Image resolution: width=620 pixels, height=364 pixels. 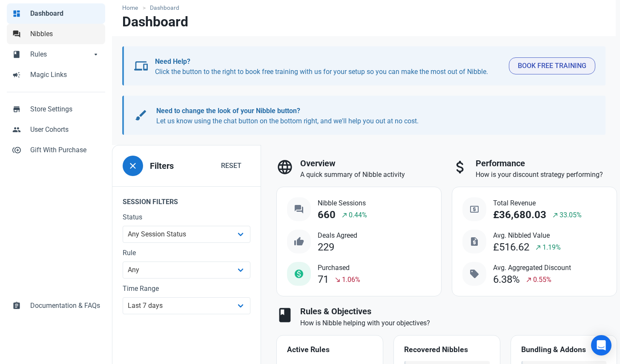 I want to click on span: campaign, so click(x=17, y=74).